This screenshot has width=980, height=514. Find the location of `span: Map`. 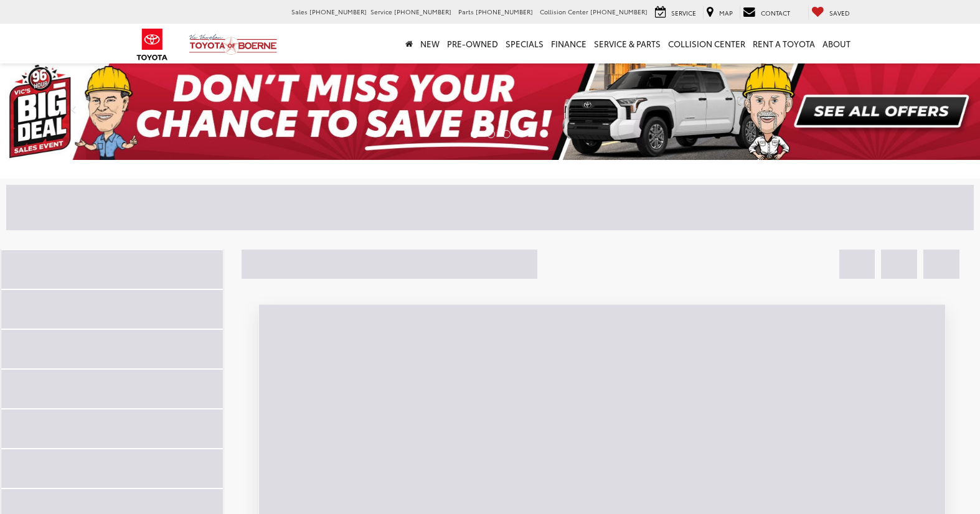

span: Map is located at coordinates (726, 12).